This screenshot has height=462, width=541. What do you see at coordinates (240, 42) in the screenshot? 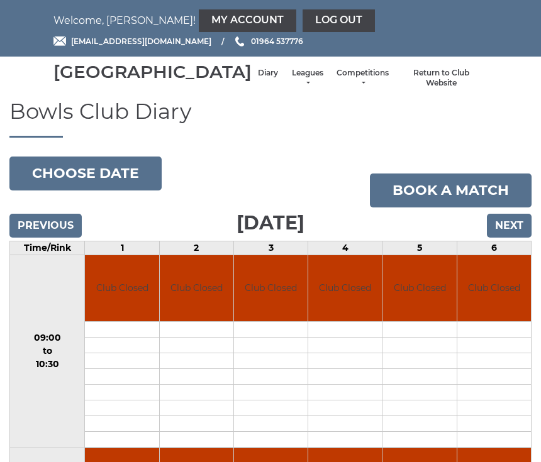
I see `img: Phone us` at bounding box center [240, 42].